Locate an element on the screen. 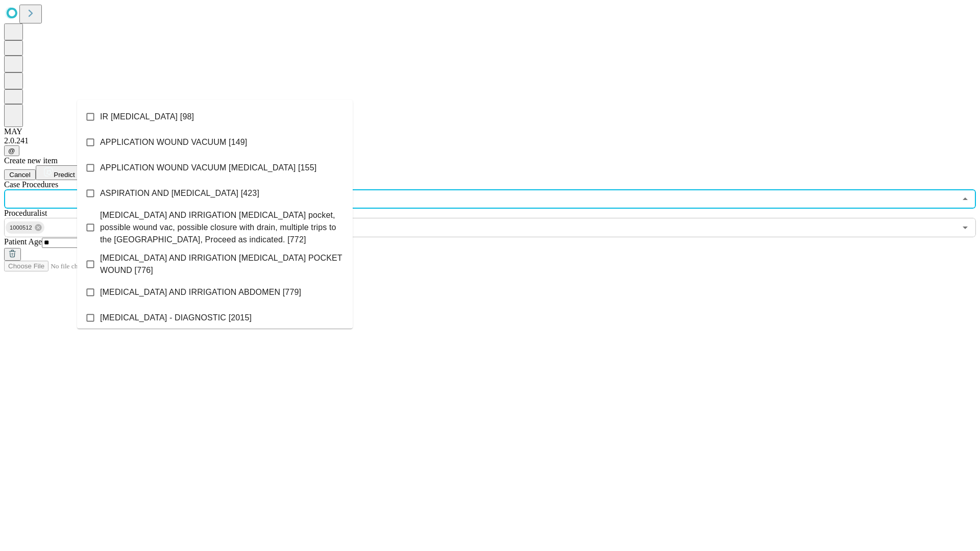  button: Cancel is located at coordinates (19, 174).